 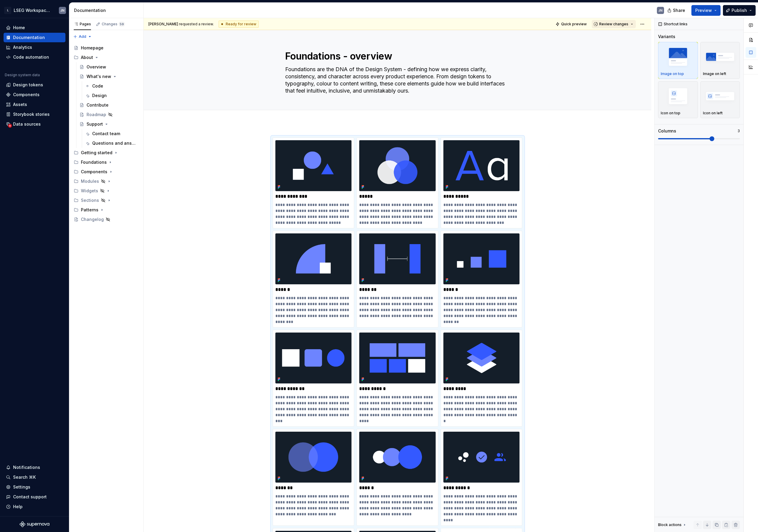 I want to click on textarea: Foundations are the DNA of the Design System - defining how we express clarity, consistency, and ..., so click(x=396, y=80).